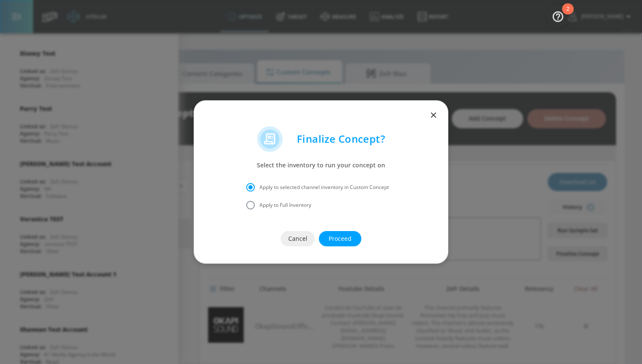 This screenshot has width=642, height=364. What do you see at coordinates (321, 165) in the screenshot?
I see `p: Select the inventory to run your concept on` at bounding box center [321, 165].